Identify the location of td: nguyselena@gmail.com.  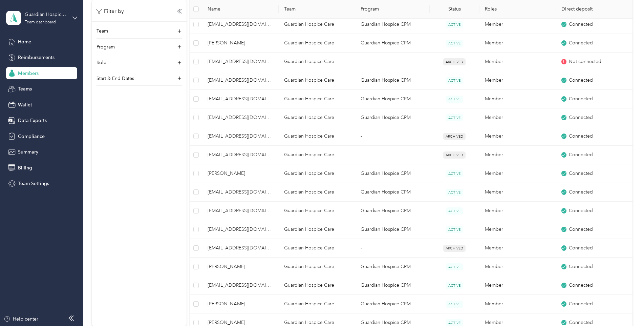
(240, 229).